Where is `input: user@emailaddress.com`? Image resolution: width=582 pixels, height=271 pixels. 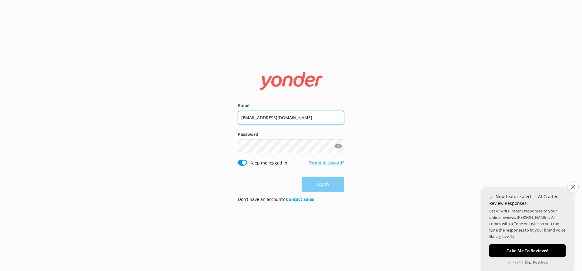 input: user@emailaddress.com is located at coordinates (291, 117).